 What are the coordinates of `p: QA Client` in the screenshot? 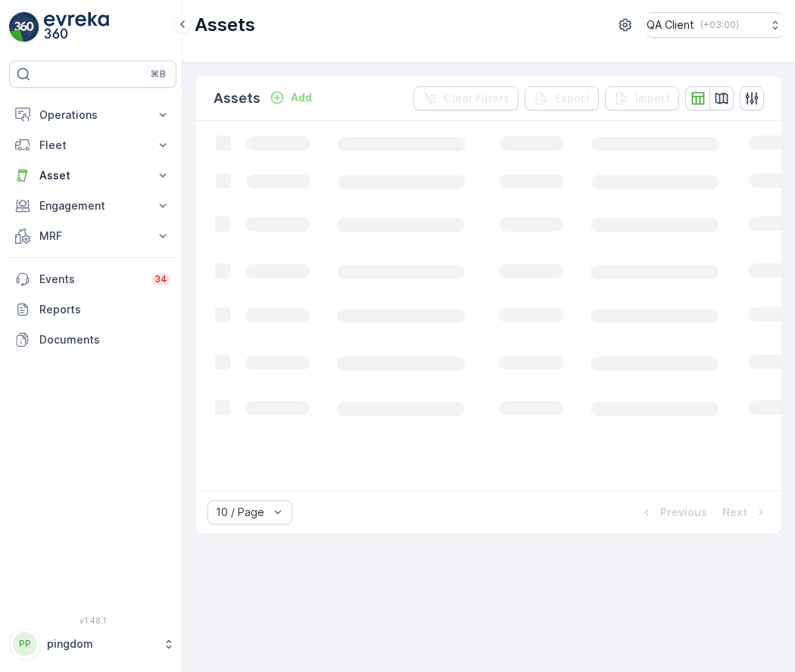 It's located at (670, 25).